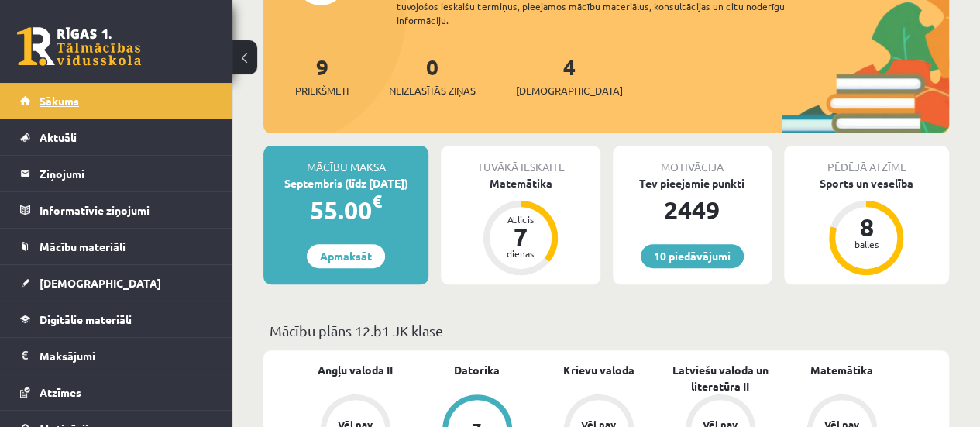  Describe the element at coordinates (346, 256) in the screenshot. I see `a: Apmaksāt` at that location.